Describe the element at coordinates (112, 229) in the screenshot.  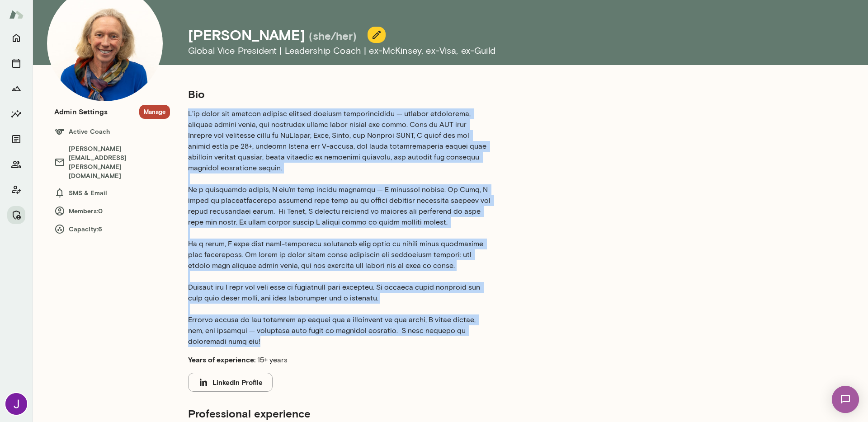
I see `h6: Capacity: 6` at that location.